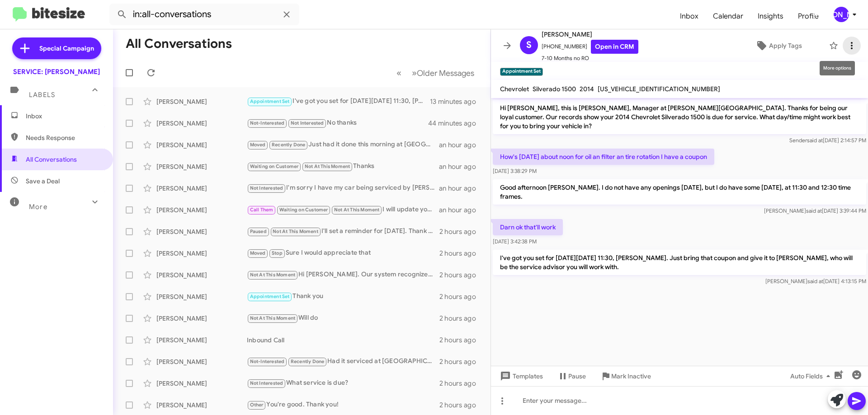 Image resolution: width=868 pixels, height=415 pixels. What do you see at coordinates (435, 73) in the screenshot?
I see `nav: Page navigation example` at bounding box center [435, 73].